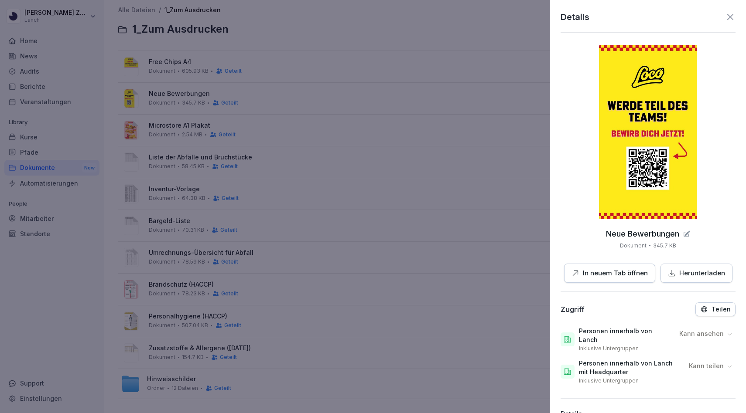  What do you see at coordinates (630, 368) in the screenshot?
I see `p: Personen innerhalb von Lanch mit Headquarter` at bounding box center [630, 368].